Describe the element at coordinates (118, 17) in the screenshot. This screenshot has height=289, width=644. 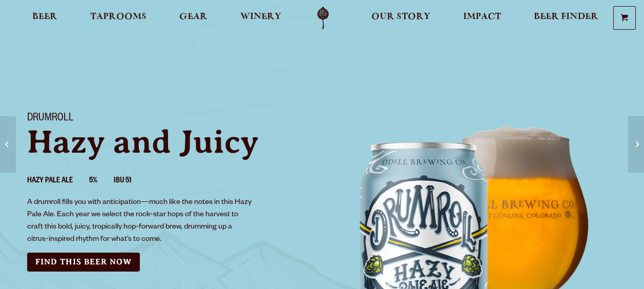
I see `span: Taprooms` at that location.